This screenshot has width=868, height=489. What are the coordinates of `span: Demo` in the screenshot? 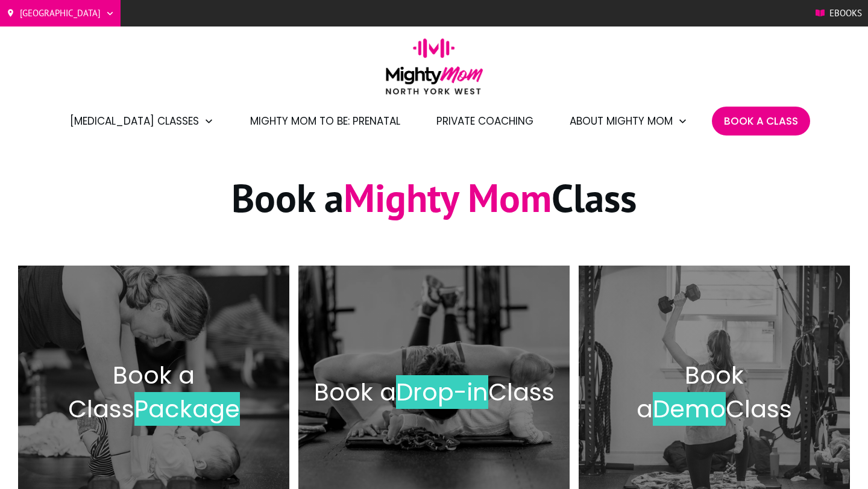 It's located at (689, 409).